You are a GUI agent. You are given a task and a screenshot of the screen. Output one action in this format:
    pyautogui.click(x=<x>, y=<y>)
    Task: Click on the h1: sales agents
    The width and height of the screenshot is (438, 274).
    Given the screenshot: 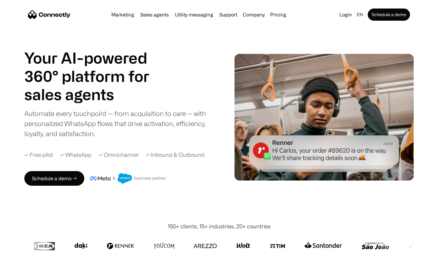 What is the action you would take?
    pyautogui.click(x=94, y=94)
    